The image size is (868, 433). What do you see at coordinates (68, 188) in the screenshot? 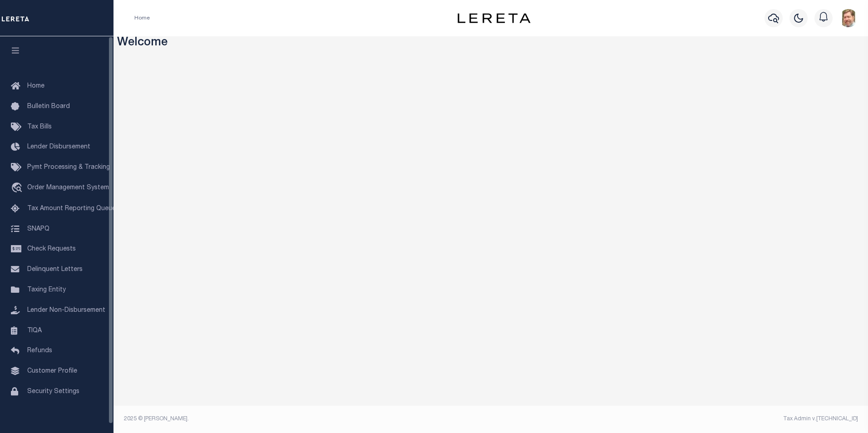
I see `span: Order Management System` at bounding box center [68, 188].